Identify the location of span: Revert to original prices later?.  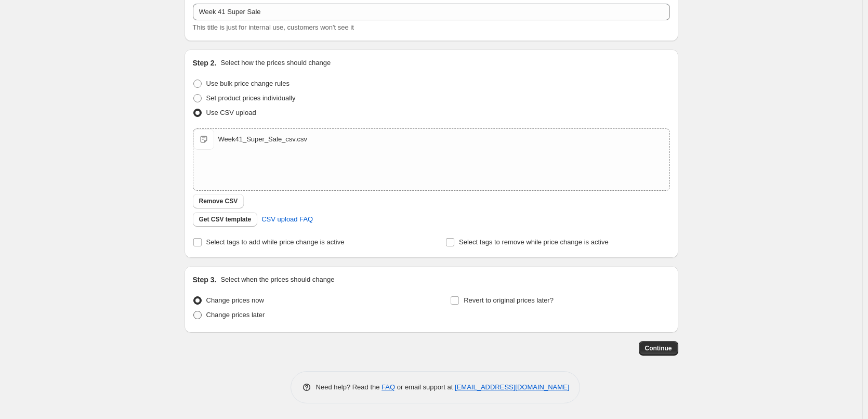
(508, 300).